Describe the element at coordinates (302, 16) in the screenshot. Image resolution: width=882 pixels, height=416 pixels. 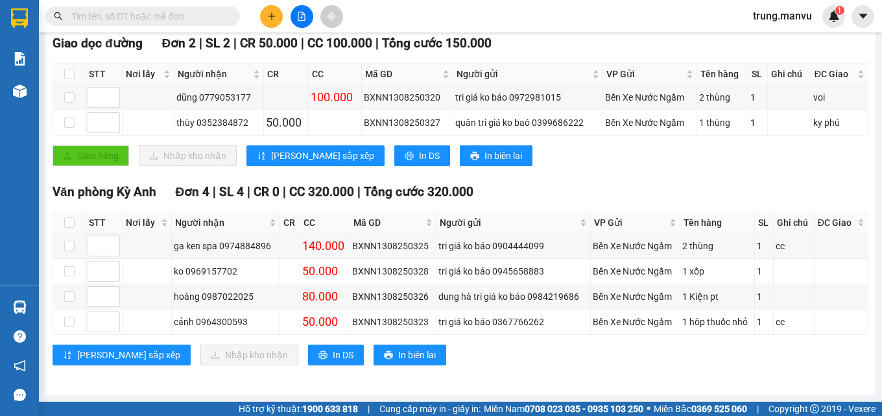
I see `button: file-add` at that location.